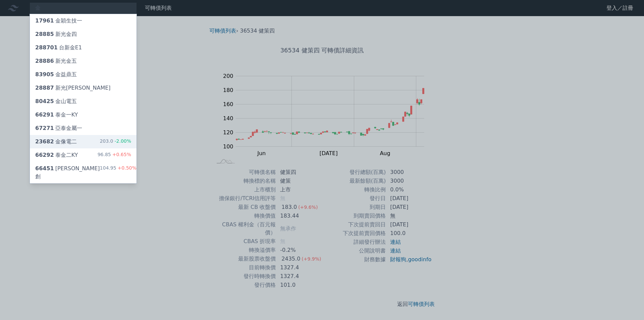 The image size is (644, 320). Describe the element at coordinates (45, 88) in the screenshot. I see `span: 28887` at that location.